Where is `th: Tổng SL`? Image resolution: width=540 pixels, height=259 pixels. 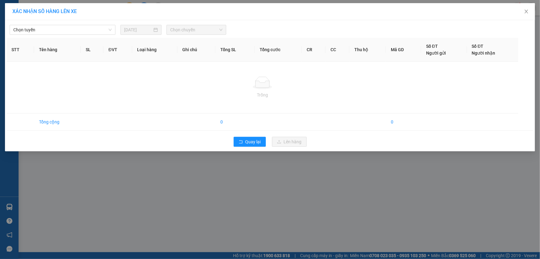 th: Tổng SL is located at coordinates (235, 50).